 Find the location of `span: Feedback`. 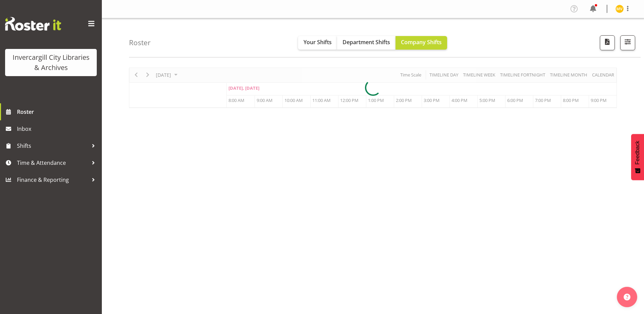

span: Feedback is located at coordinates (638, 152).